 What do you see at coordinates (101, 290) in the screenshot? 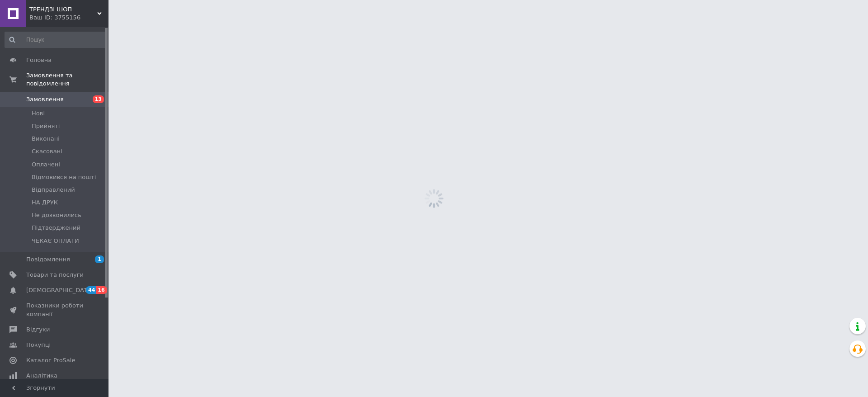
I see `span: 16` at bounding box center [101, 290].